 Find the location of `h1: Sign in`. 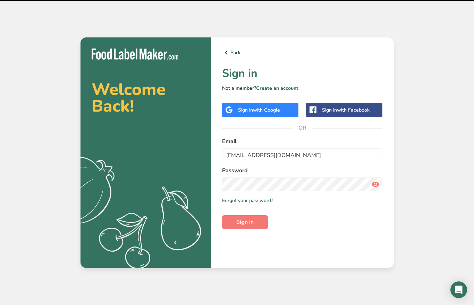

h1: Sign in is located at coordinates (302, 74).